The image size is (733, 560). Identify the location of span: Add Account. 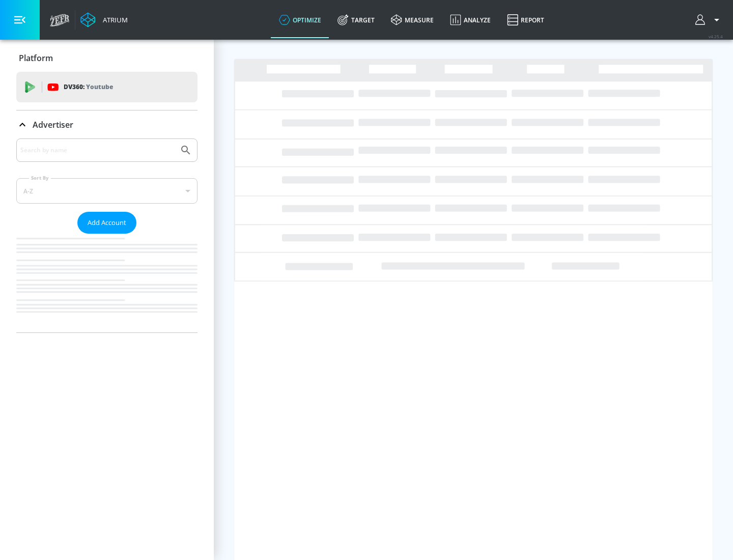
(107, 223).